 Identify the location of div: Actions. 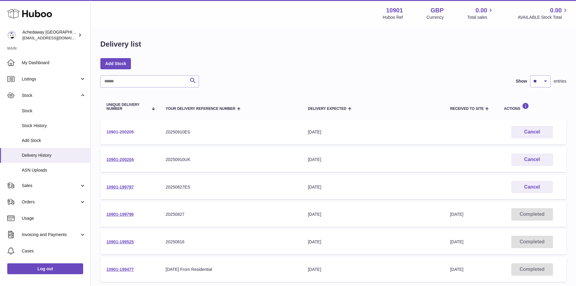
(532, 106).